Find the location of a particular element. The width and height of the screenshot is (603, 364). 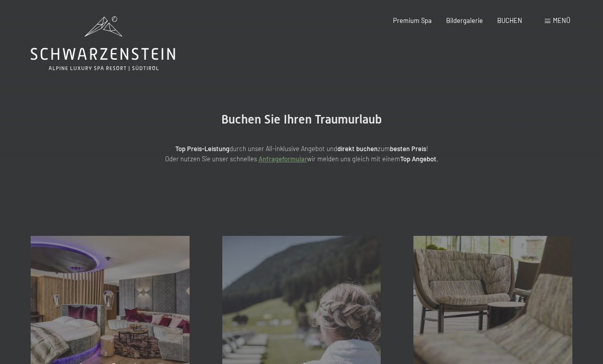

span: BUCHEN is located at coordinates (509, 20).